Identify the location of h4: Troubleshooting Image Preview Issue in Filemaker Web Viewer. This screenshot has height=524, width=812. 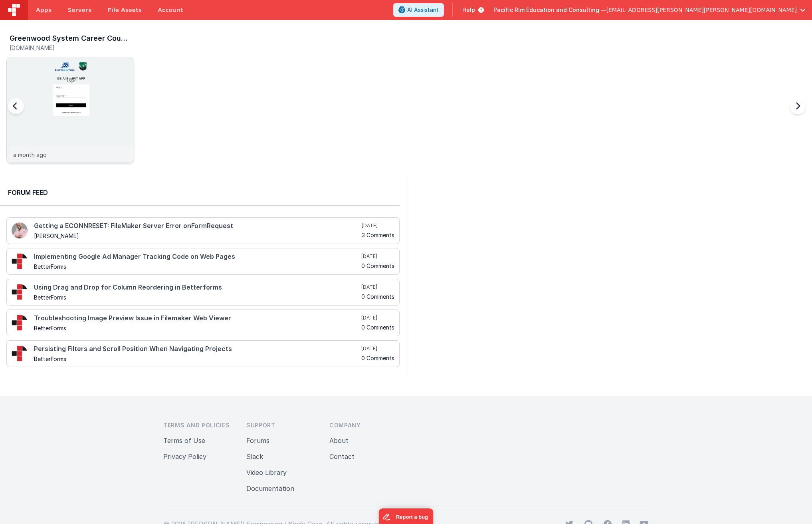
(197, 318).